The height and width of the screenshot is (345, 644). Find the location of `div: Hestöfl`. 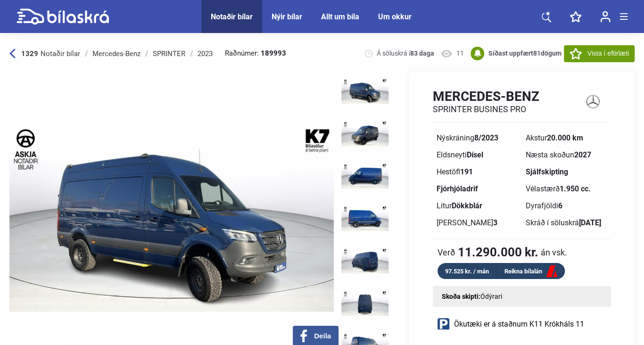

div: Hestöfl is located at coordinates (477, 172).